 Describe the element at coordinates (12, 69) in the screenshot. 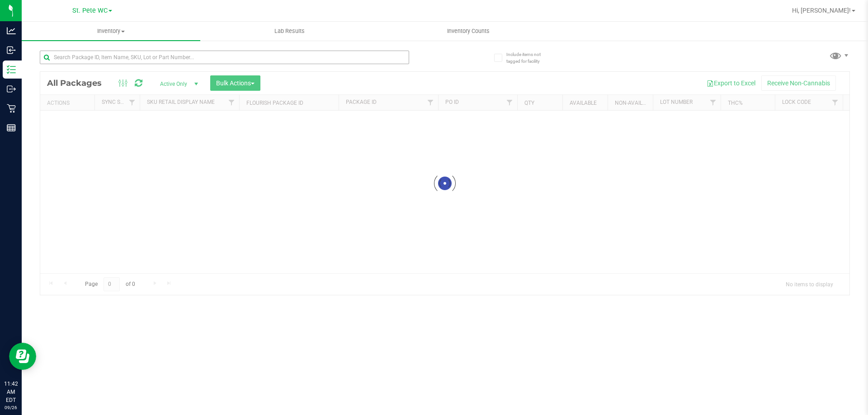

I see `inline-svg: Inventory` at that location.